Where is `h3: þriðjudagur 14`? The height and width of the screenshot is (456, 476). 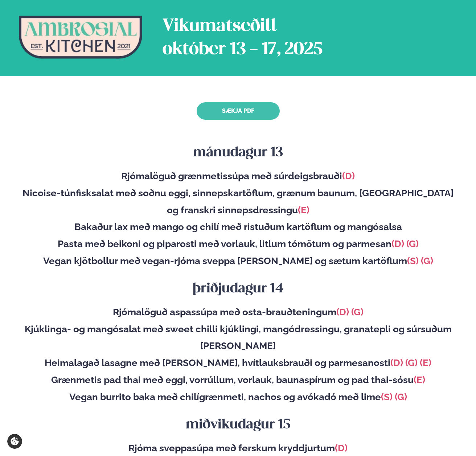
h3: þriðjudagur 14 is located at coordinates (238, 289).